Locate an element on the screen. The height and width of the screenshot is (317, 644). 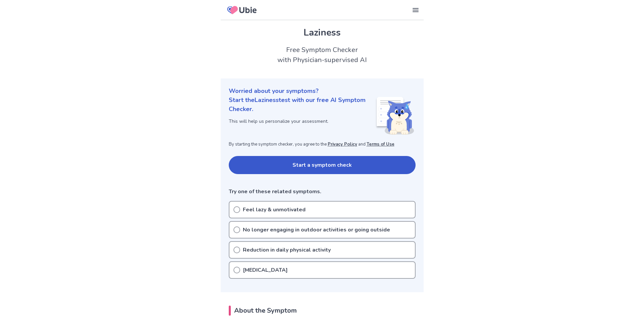
p: No longer engaging in outdoor activities or going outside is located at coordinates (316, 230).